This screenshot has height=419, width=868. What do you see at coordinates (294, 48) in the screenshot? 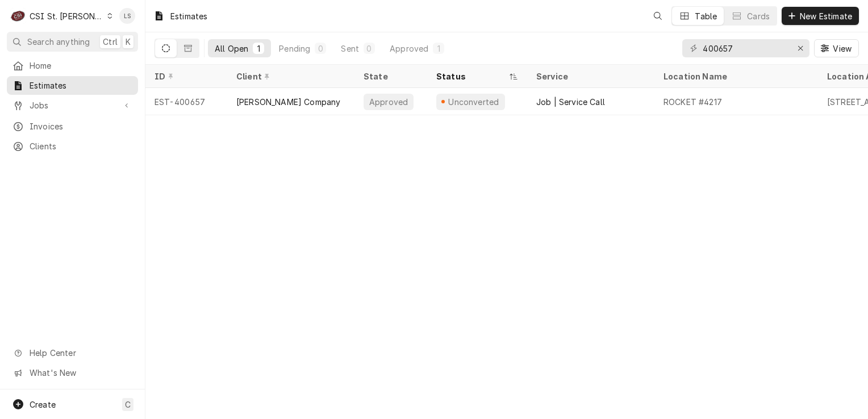
I see `div: Pending` at bounding box center [294, 48].